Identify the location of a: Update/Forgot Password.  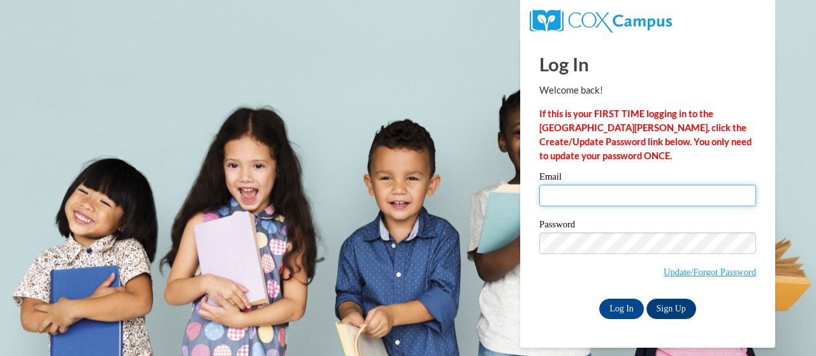
(709, 272).